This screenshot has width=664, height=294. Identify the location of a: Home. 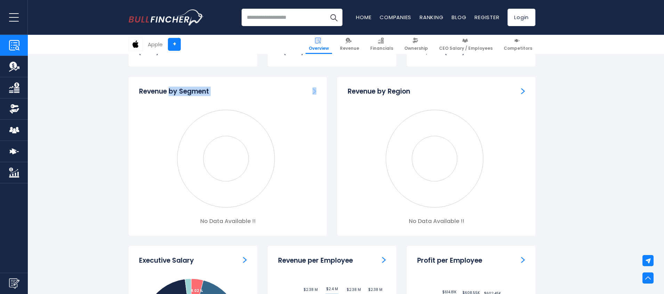
(363, 17).